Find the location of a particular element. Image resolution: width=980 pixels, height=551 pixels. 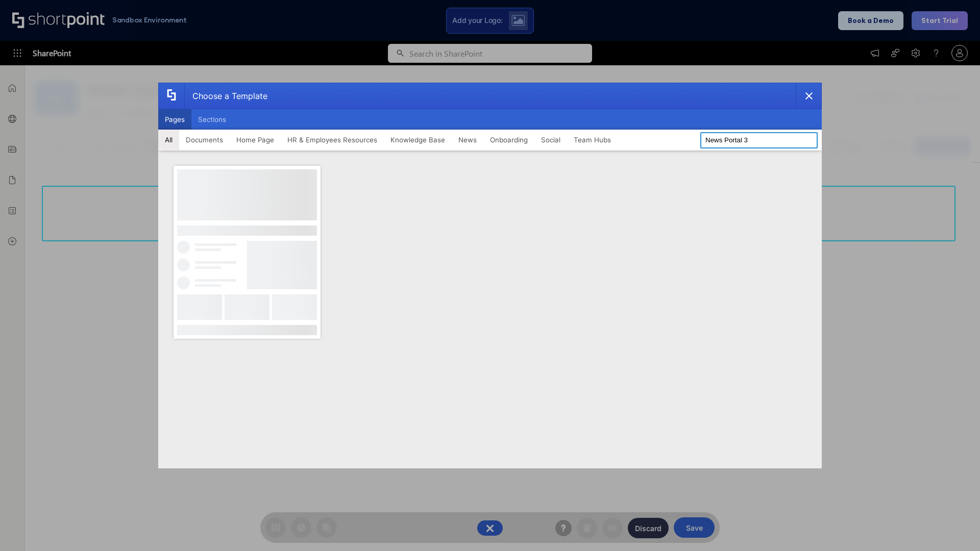

button: HR & Employees Resources is located at coordinates (332, 140).